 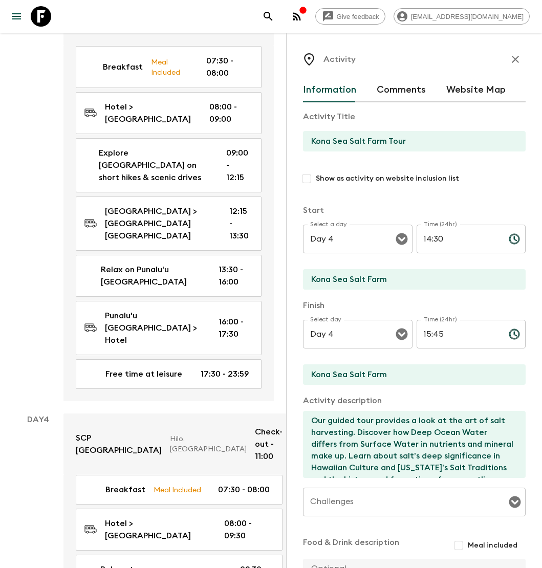 I want to click on a: Give feedback, so click(x=350, y=16).